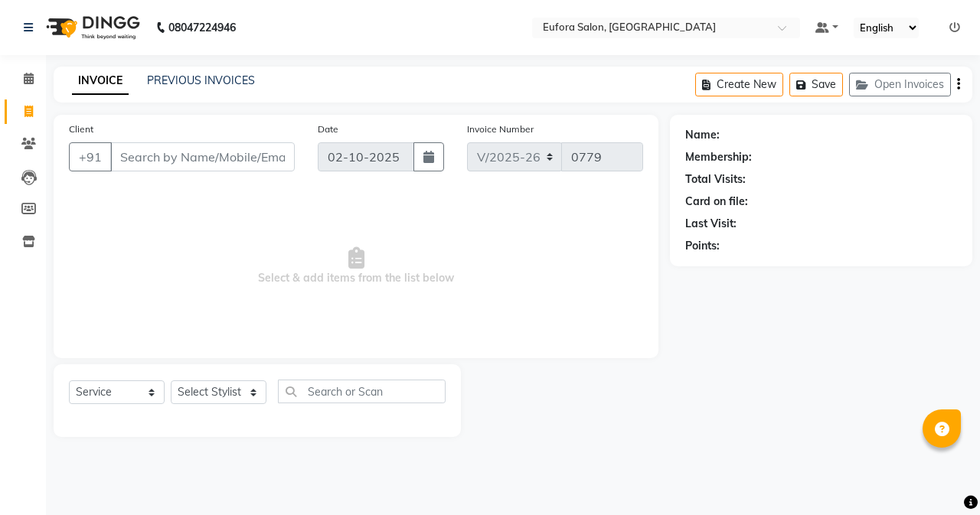 The width and height of the screenshot is (980, 515). I want to click on button: +91, so click(90, 157).